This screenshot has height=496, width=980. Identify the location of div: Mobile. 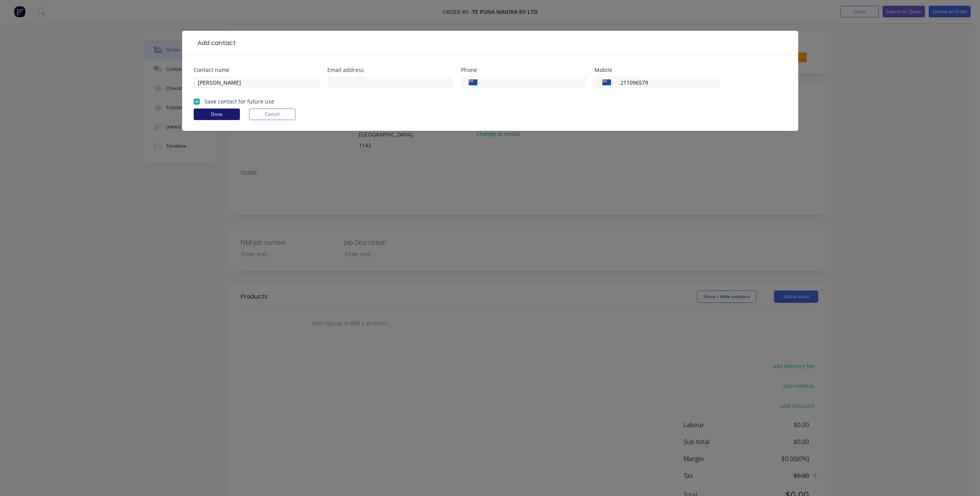
(657, 70).